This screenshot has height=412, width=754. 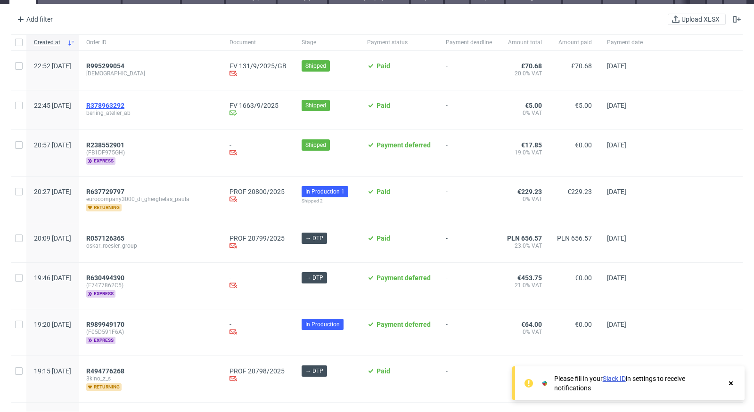 What do you see at coordinates (525, 42) in the screenshot?
I see `span: Amount total` at bounding box center [525, 42].